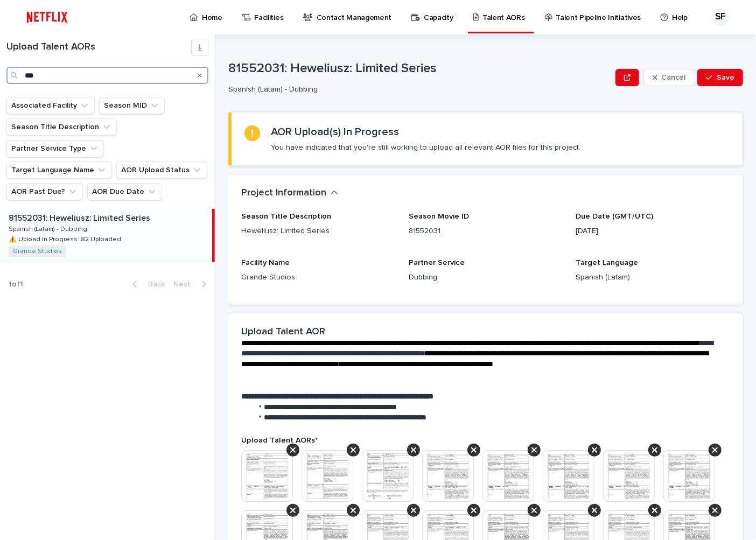 The image size is (756, 540). What do you see at coordinates (485, 278) in the screenshot?
I see `p: Dubbing` at bounding box center [485, 278].